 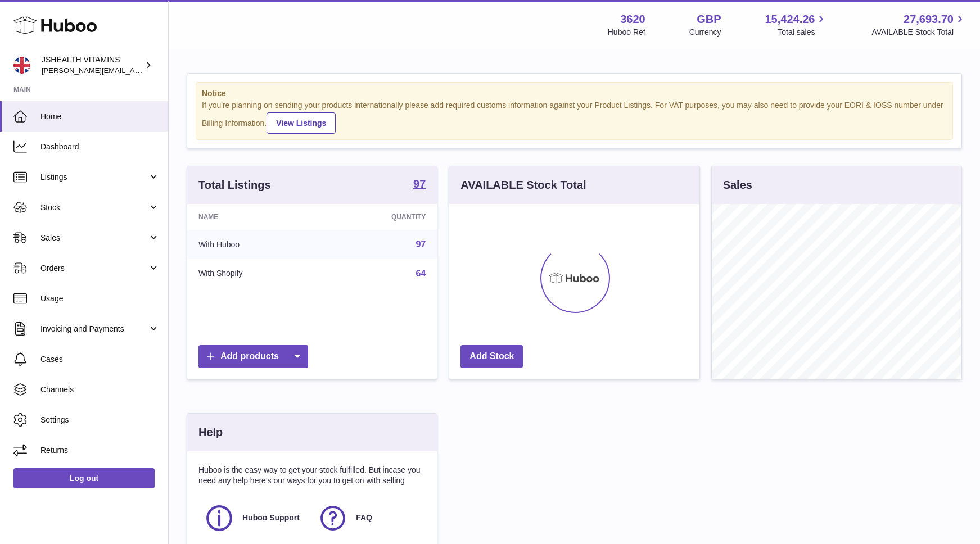 What do you see at coordinates (253, 356) in the screenshot?
I see `a: Add products` at bounding box center [253, 356].